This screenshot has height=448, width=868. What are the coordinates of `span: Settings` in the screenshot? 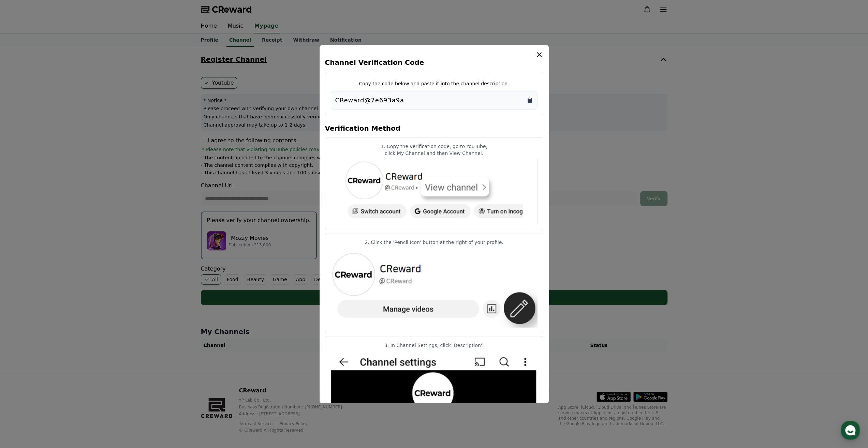 It's located at (110, 229).